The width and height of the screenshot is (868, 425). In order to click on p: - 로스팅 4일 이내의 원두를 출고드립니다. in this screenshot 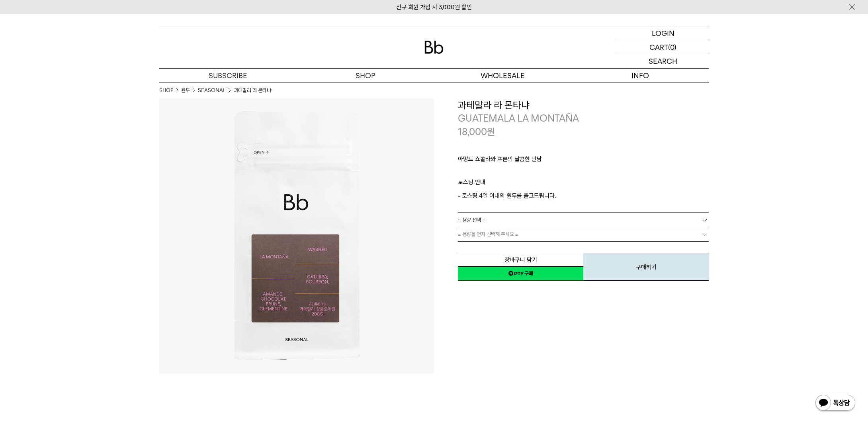, I will do `click(584, 196)`.